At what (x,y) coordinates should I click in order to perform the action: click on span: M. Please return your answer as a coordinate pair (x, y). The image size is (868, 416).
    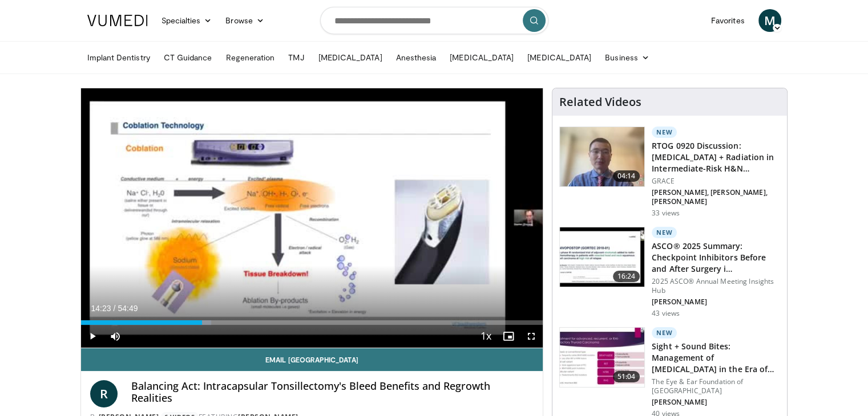
    Looking at the image, I should click on (770, 21).